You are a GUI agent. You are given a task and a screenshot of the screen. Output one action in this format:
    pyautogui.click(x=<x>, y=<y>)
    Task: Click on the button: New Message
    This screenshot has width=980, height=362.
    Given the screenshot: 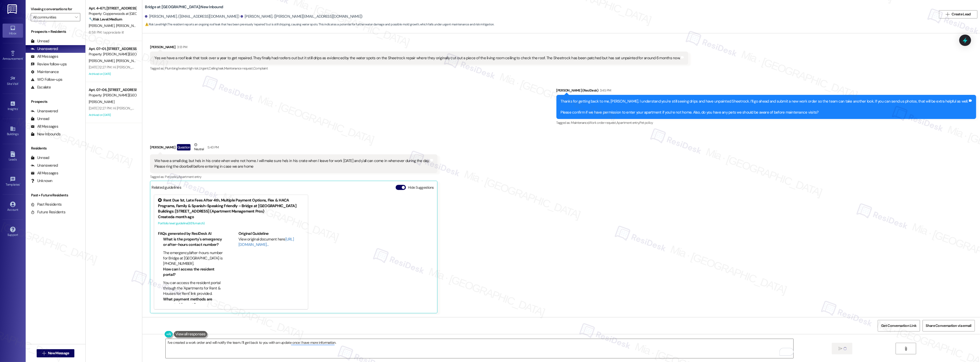 What is the action you would take?
    pyautogui.click(x=56, y=353)
    